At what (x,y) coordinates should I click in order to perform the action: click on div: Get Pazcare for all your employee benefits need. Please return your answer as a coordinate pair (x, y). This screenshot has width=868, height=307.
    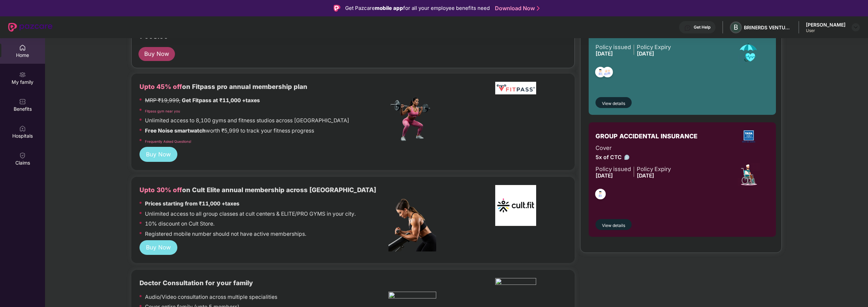
    Looking at the image, I should click on (418, 8).